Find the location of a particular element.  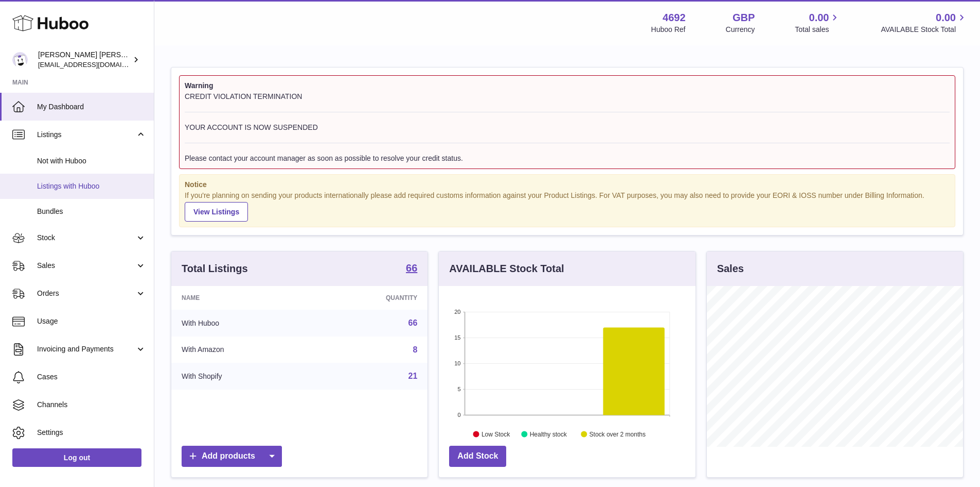

span: Listings with Huboo is located at coordinates (92, 186).